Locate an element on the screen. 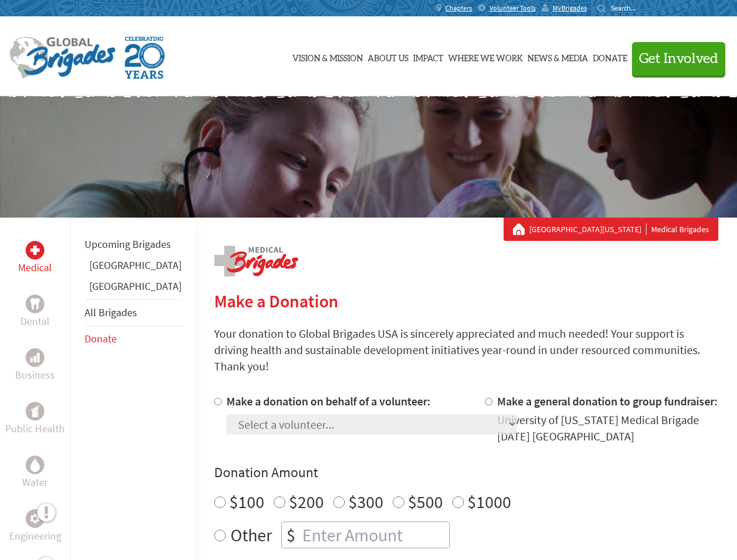  label: Other is located at coordinates (251, 535).